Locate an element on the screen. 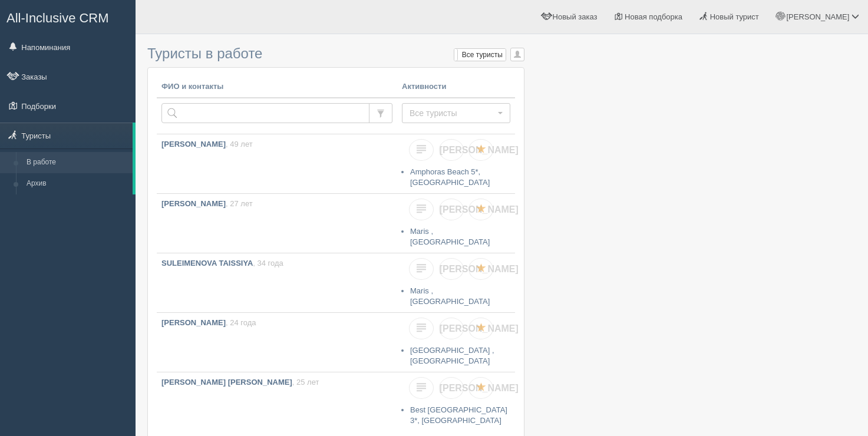  span: , 24 года is located at coordinates (241, 323).